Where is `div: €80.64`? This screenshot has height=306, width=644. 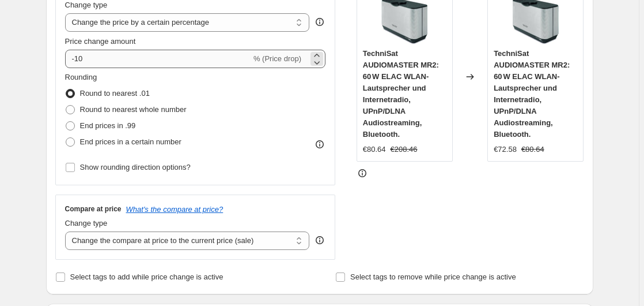
div: €80.64 is located at coordinates (375, 149).